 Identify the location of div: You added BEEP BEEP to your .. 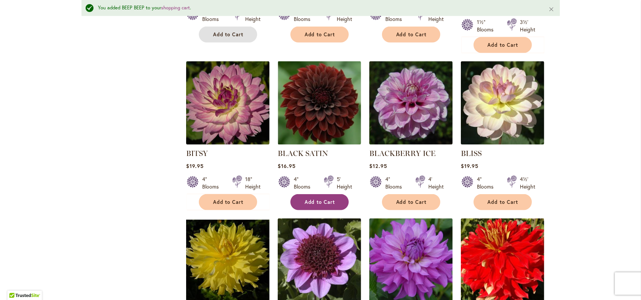
(318, 8).